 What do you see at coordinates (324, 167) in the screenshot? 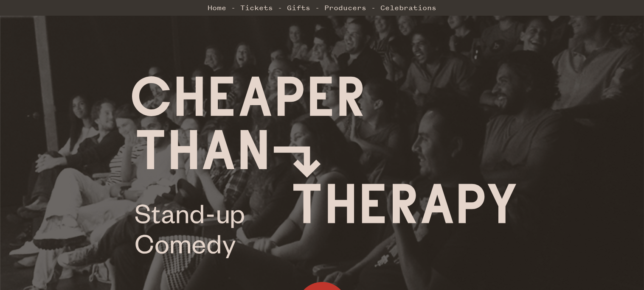
I see `img: Cheaper Than Therapy logo` at bounding box center [324, 167].